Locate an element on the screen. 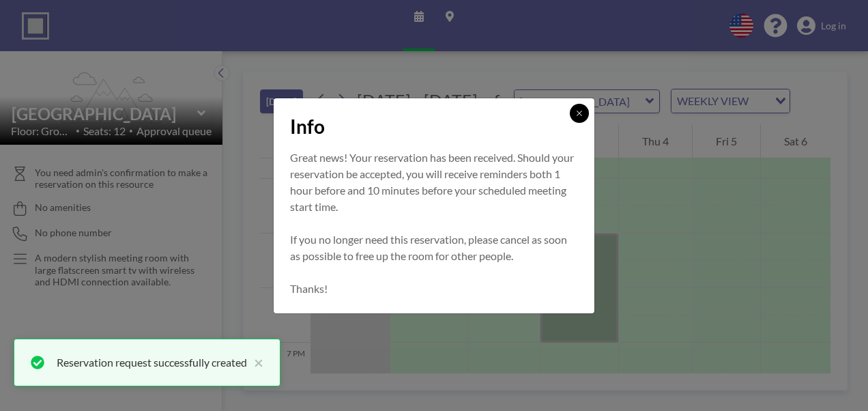 This screenshot has width=868, height=411. p: Thanks! is located at coordinates (434, 289).